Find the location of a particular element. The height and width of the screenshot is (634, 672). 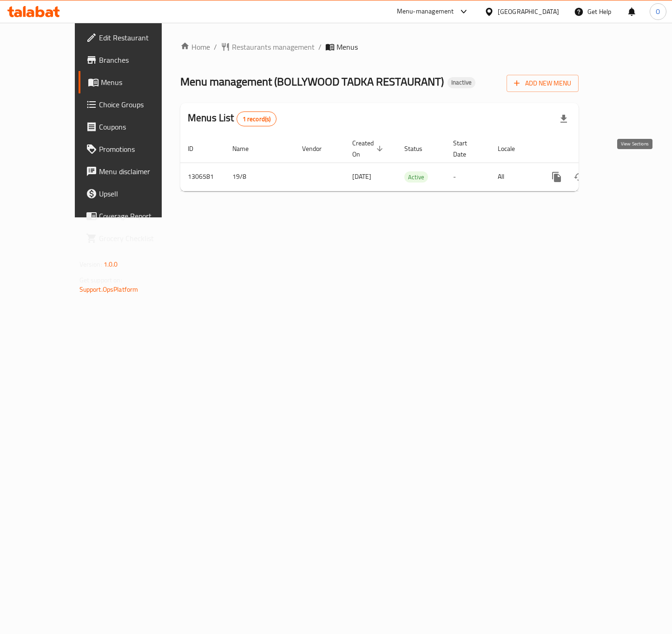

a: Menu disclaimer is located at coordinates (133, 171).